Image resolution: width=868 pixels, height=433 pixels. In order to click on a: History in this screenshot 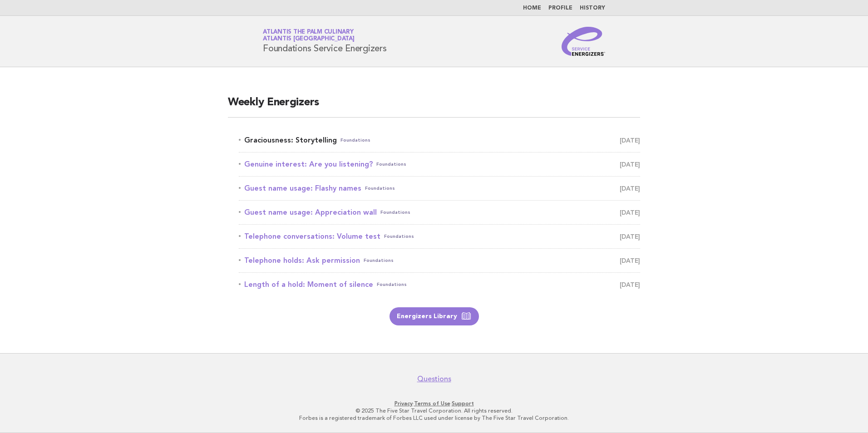, I will do `click(592, 8)`.